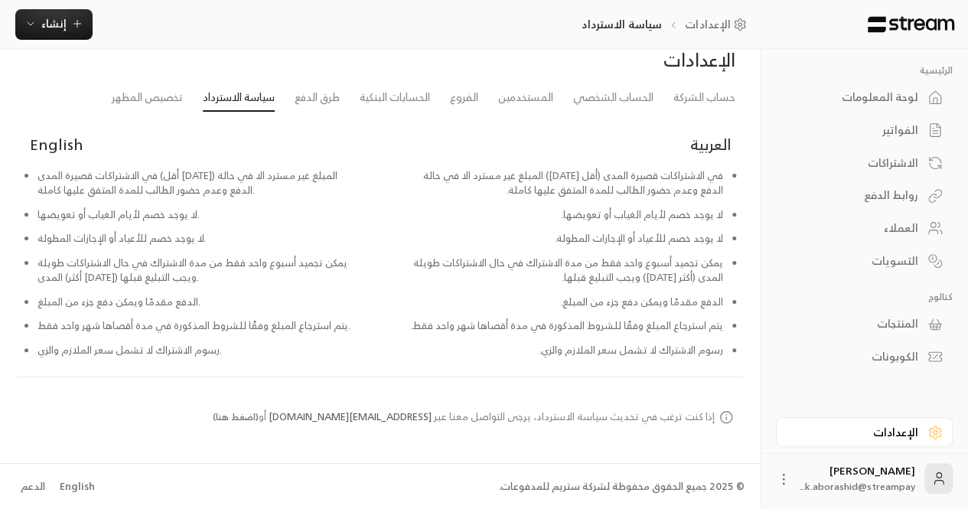 The image size is (968, 509). I want to click on a: المنتجات, so click(864, 324).